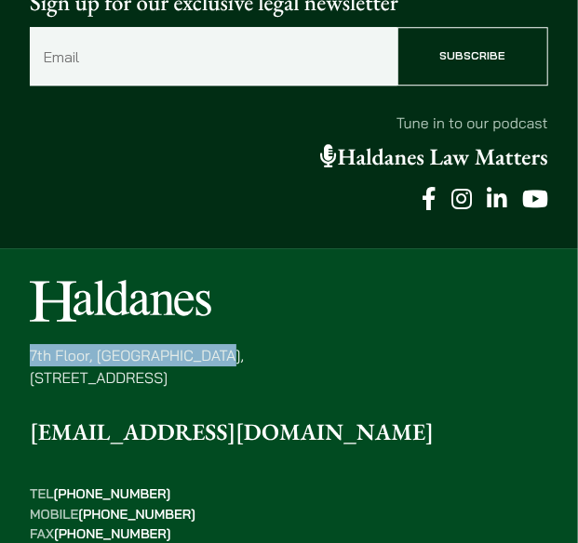  What do you see at coordinates (288, 123) in the screenshot?
I see `p: Tune in to our podcast` at bounding box center [288, 123].